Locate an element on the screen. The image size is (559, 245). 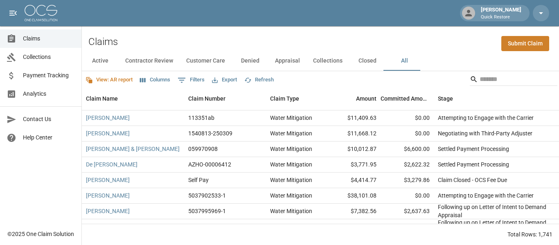
img: ocs-logo-white-transparent.png is located at coordinates (41, 13).